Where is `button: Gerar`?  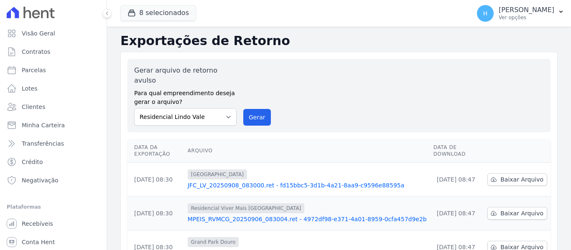
button: Gerar is located at coordinates (257, 117).